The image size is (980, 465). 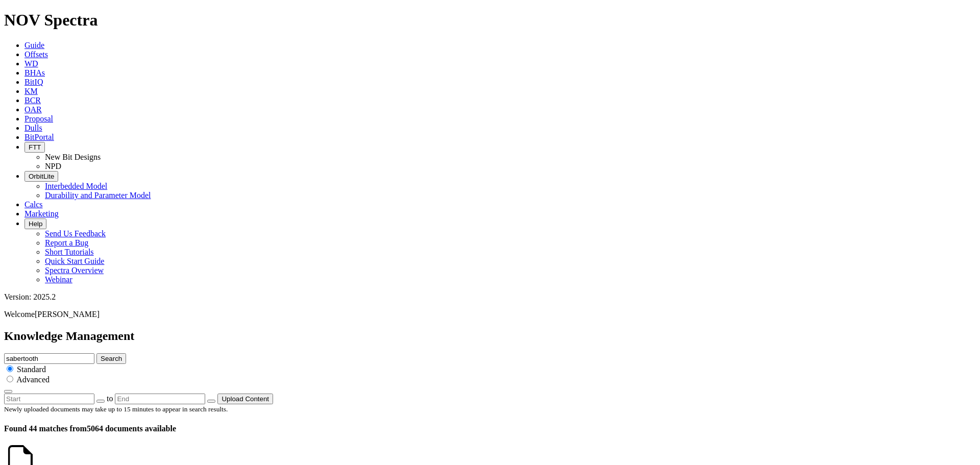 What do you see at coordinates (33, 109) in the screenshot?
I see `a: OAR` at bounding box center [33, 109].